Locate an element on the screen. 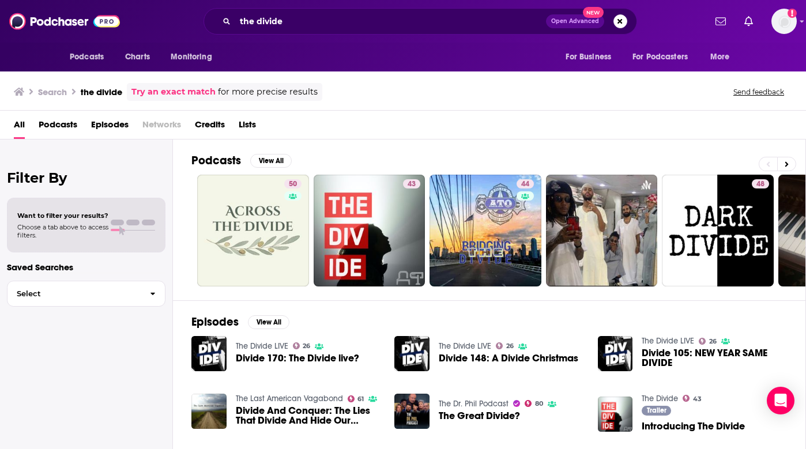 This screenshot has width=806, height=449. span: For Podcasters is located at coordinates (660, 57).